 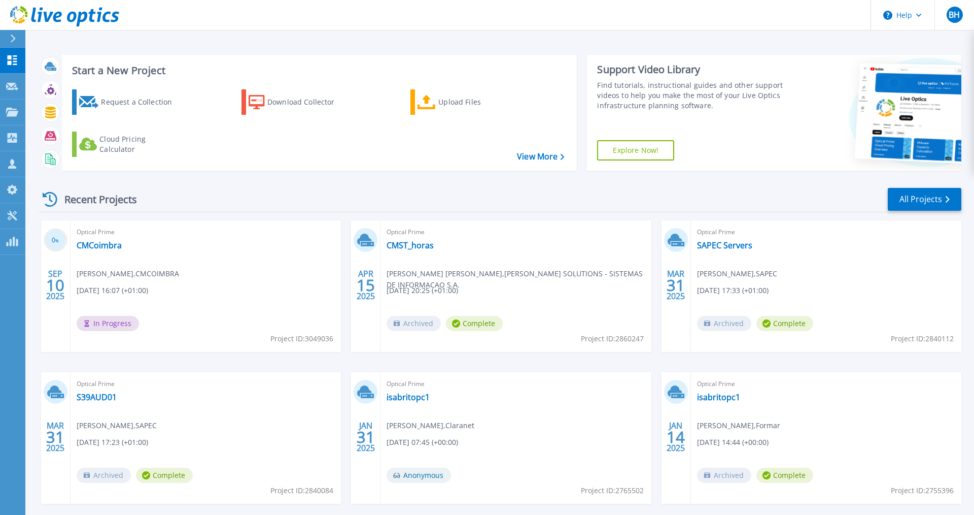 What do you see at coordinates (55, 285) in the screenshot?
I see `span: 10` at bounding box center [55, 285].